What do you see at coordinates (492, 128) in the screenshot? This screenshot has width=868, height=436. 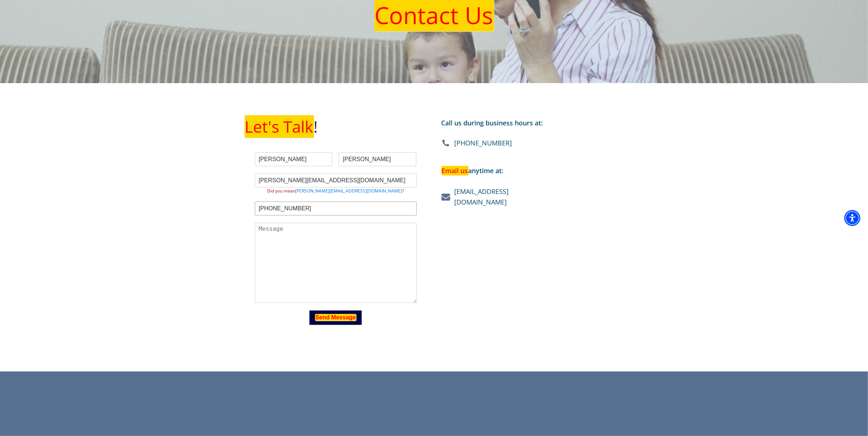 I see `div: Call us during business hours at:` at bounding box center [492, 128].